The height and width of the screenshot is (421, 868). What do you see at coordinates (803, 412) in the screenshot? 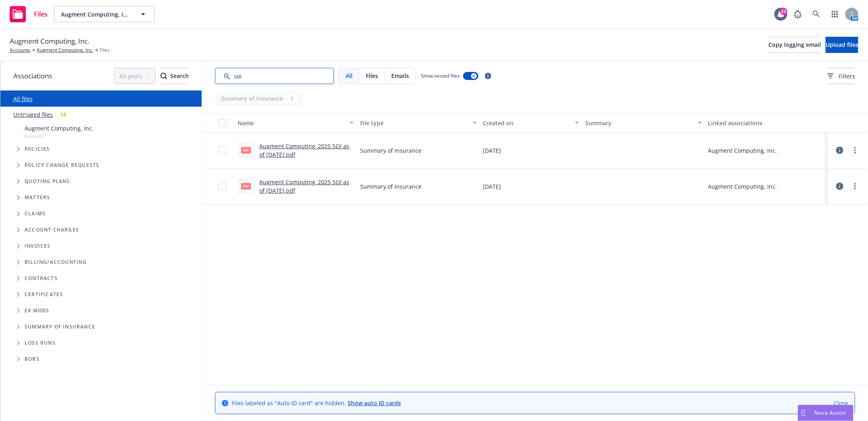
I see `div: Drag to move` at bounding box center [803, 412].